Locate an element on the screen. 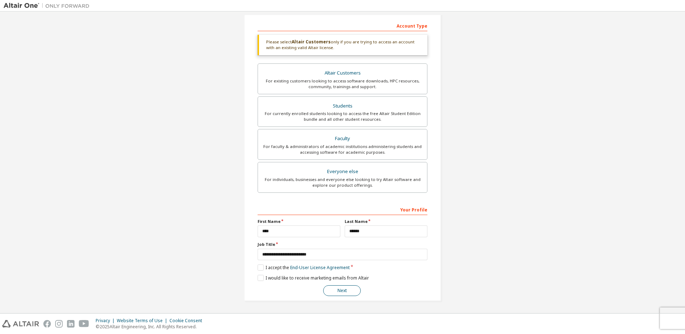  div: Cookie Consent is located at coordinates (188, 320).